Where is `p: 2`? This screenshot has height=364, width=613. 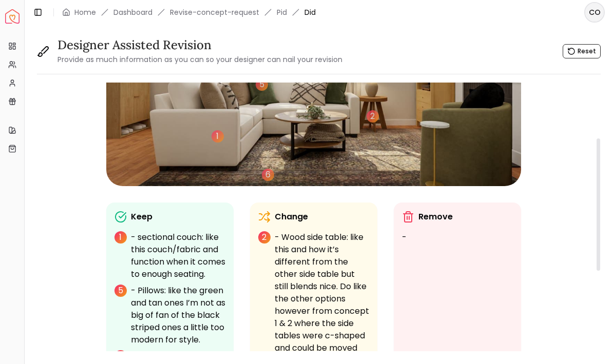 p: 2 is located at coordinates (264, 238).